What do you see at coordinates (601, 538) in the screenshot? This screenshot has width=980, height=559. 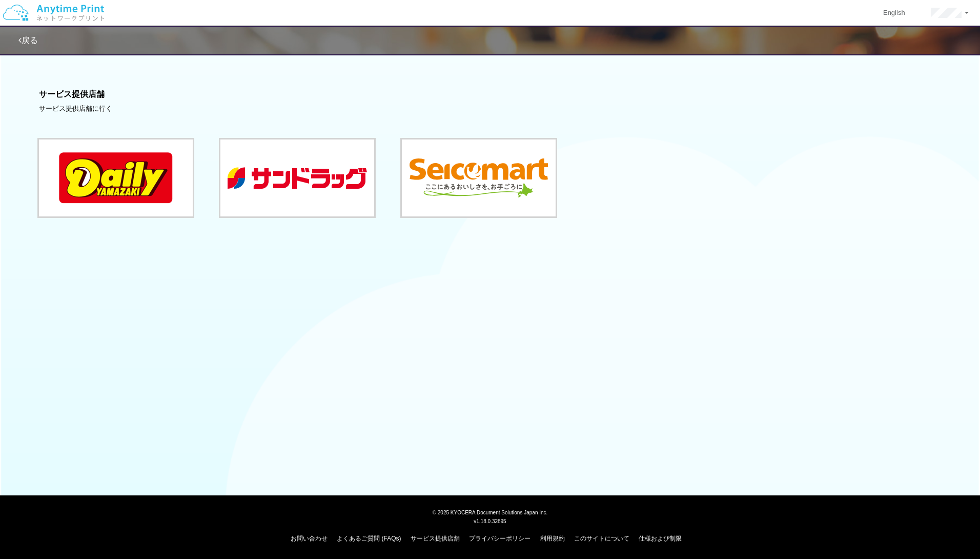 I see `a: このサイトについて` at bounding box center [601, 538].